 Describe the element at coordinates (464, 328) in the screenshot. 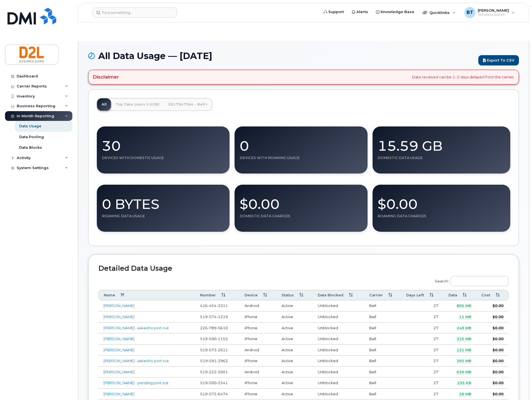

I see `span: 248 MB` at that location.